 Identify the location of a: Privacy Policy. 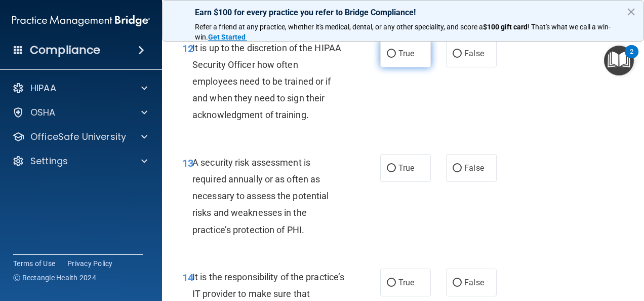
(90, 263).